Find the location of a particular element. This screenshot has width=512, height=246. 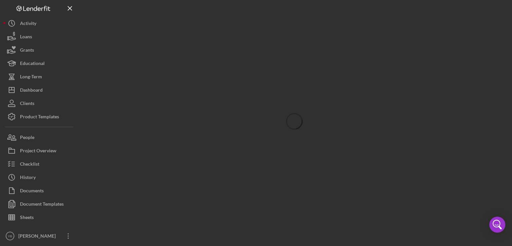

a: Loans is located at coordinates (40, 37).